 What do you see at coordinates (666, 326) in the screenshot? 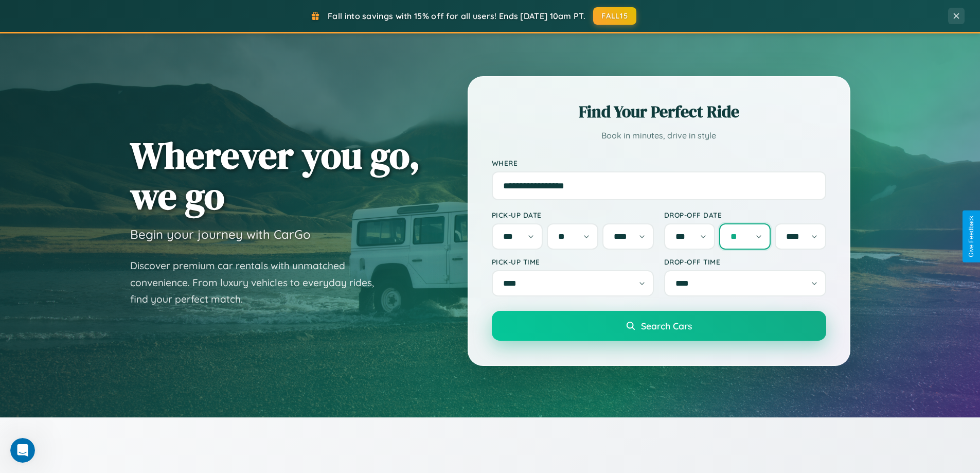
I see `span: Search Cars` at bounding box center [666, 326].